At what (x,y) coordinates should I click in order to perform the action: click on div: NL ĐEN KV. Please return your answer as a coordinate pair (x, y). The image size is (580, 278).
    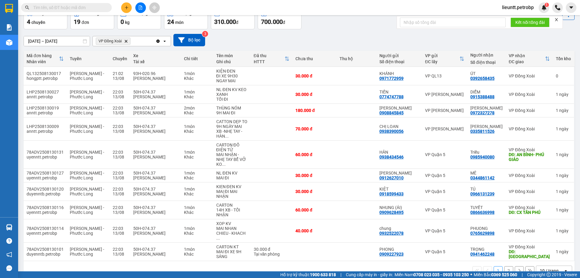
    Looking at the image, I should click on (232, 173).